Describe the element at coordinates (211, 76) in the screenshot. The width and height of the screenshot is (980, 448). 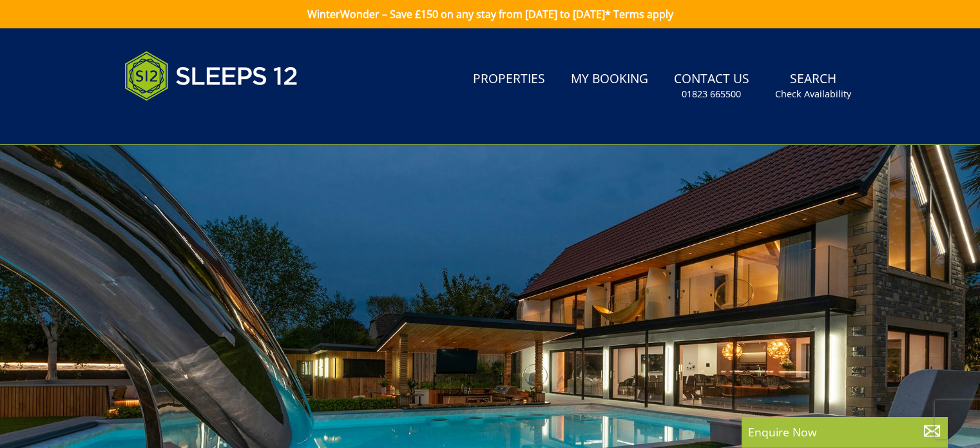
I see `img: Sleeps 12` at that location.